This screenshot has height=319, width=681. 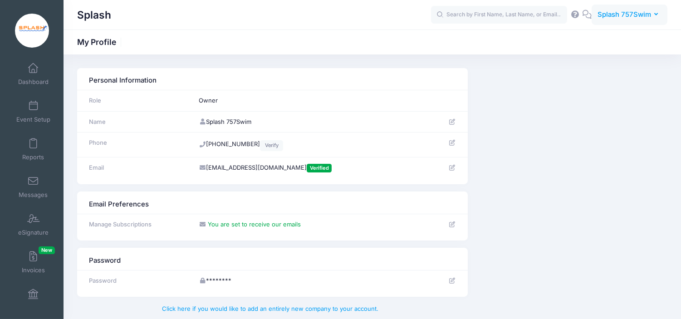 I want to click on div: Manage Subscriptions, so click(x=137, y=225).